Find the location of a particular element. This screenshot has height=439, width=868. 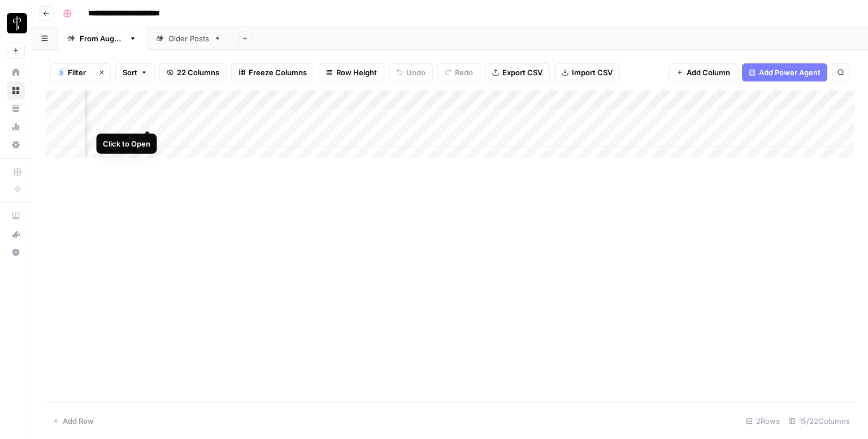

span: Filter is located at coordinates (77, 72).